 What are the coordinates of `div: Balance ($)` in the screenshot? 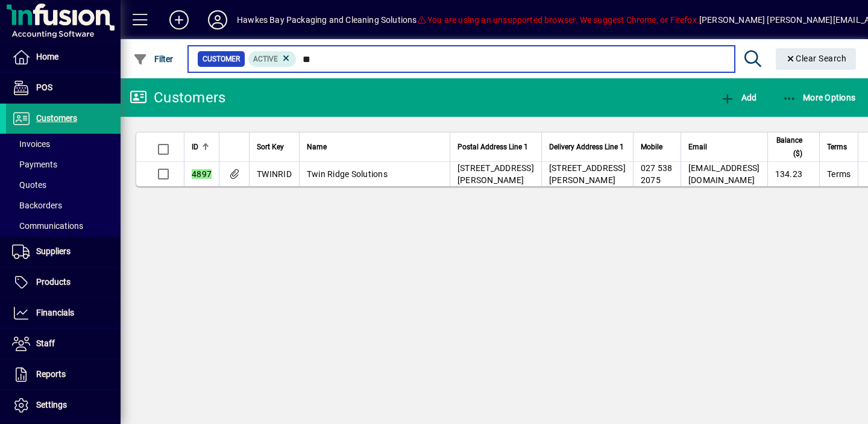 It's located at (794, 147).